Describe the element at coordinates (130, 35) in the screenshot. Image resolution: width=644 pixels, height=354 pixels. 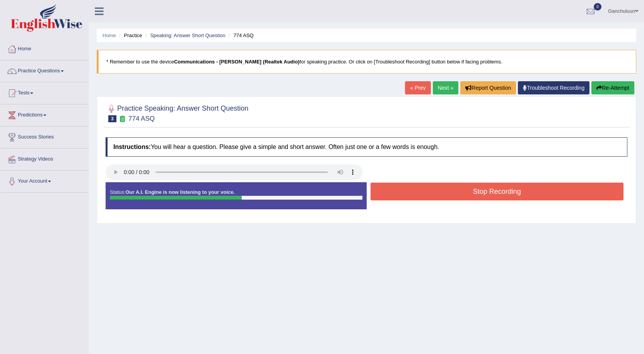
I see `li: Practice` at that location.